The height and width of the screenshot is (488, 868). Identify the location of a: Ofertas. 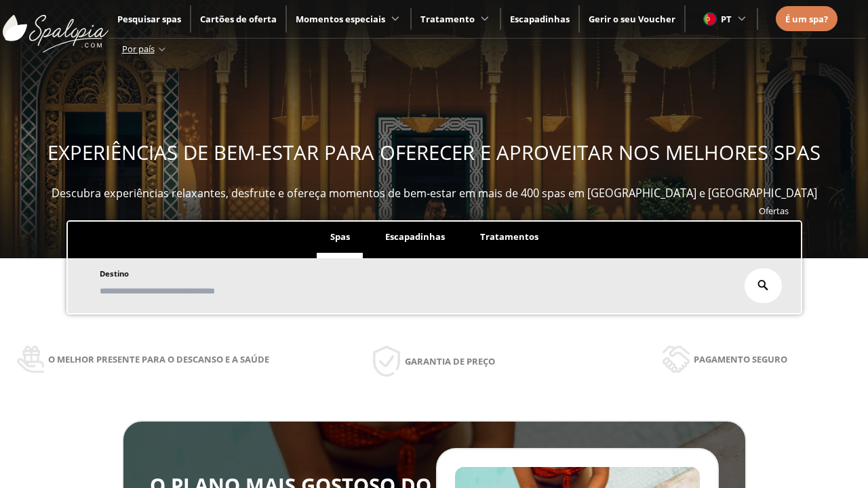
(774, 211).